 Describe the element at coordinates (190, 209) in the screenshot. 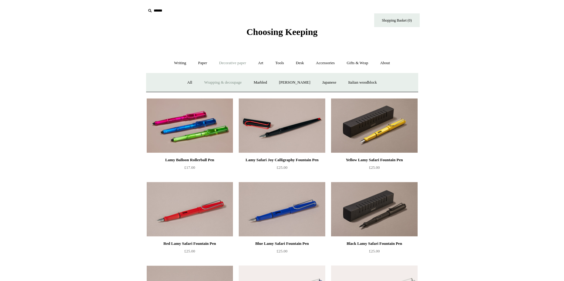

I see `img: Red Lamy Safari Fountain Pen` at that location.